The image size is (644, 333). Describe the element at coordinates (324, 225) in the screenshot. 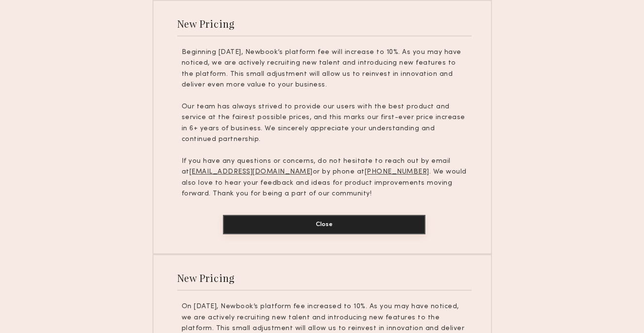

I see `button: Close` at that location.